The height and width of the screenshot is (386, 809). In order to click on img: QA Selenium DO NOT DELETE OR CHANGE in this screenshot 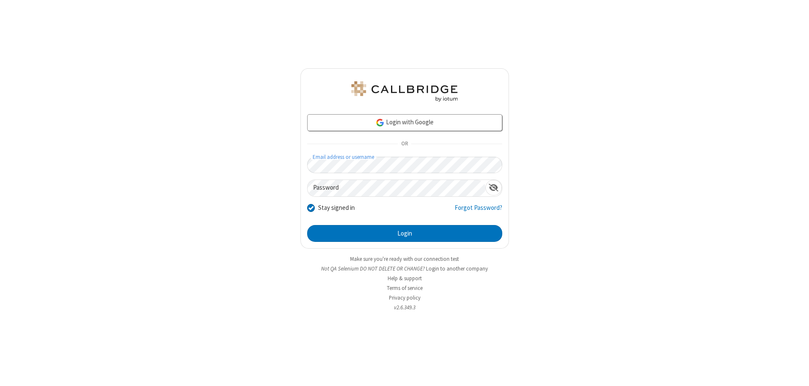, I will do `click(404, 91)`.